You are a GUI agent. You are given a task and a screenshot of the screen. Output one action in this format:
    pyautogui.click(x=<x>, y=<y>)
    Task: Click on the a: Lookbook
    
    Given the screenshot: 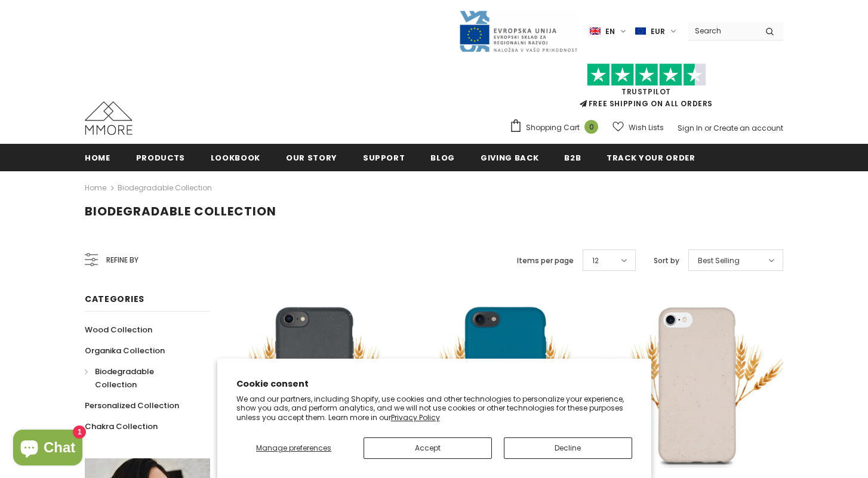 What is the action you would take?
    pyautogui.click(x=236, y=157)
    